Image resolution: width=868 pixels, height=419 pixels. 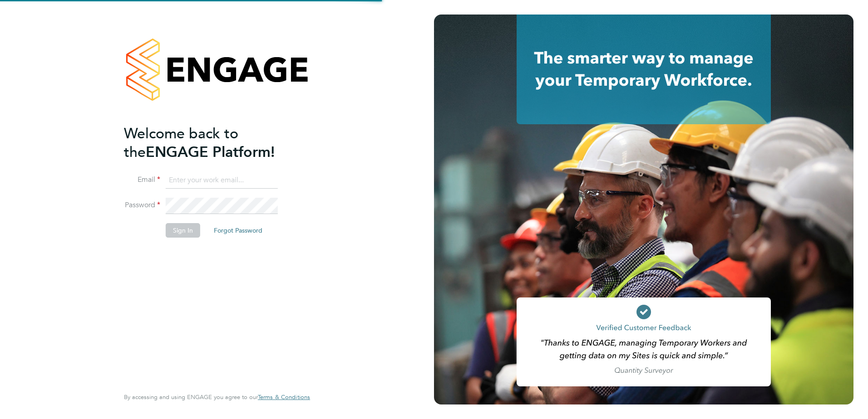 What do you see at coordinates (284, 397) in the screenshot?
I see `span: Terms & Conditions` at bounding box center [284, 397].